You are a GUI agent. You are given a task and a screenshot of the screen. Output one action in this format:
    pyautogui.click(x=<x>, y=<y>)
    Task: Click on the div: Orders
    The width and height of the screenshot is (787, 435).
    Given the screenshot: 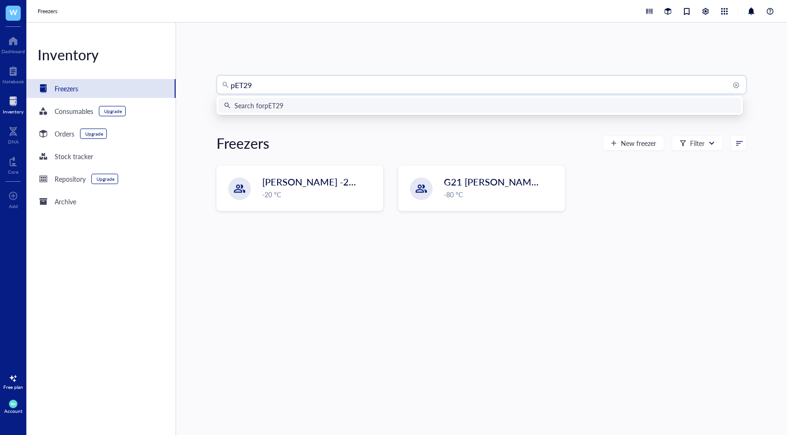 What is the action you would take?
    pyautogui.click(x=64, y=134)
    